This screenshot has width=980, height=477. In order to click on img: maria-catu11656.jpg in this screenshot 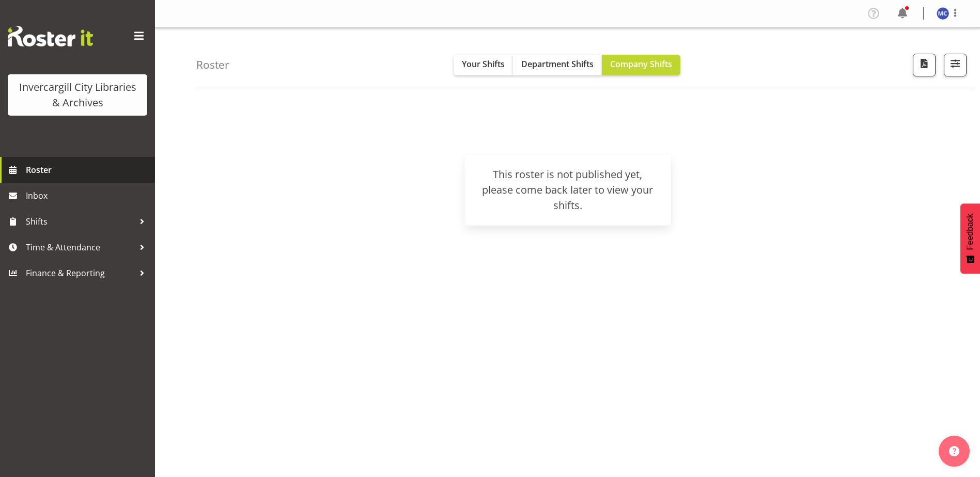, I will do `click(943, 14)`.